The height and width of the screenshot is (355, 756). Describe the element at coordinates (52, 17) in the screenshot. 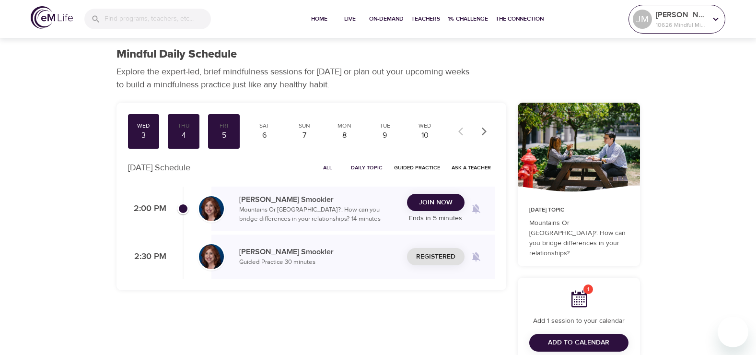

I see `img: logo` at that location.